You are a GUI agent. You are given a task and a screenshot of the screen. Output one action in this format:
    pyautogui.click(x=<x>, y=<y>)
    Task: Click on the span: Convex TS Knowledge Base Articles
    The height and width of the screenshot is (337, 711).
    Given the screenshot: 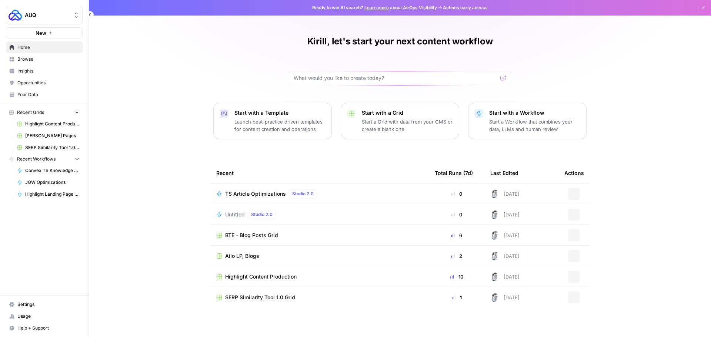 What is the action you would take?
    pyautogui.click(x=52, y=171)
    